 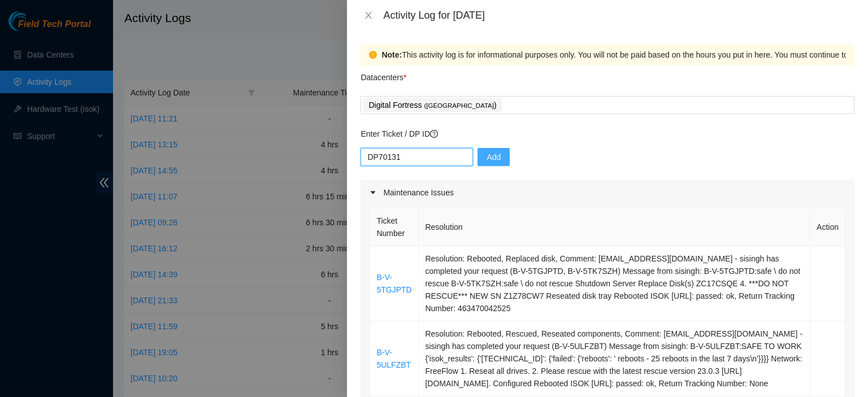 I want to click on a: B-V-5ULFZBT, so click(x=394, y=359).